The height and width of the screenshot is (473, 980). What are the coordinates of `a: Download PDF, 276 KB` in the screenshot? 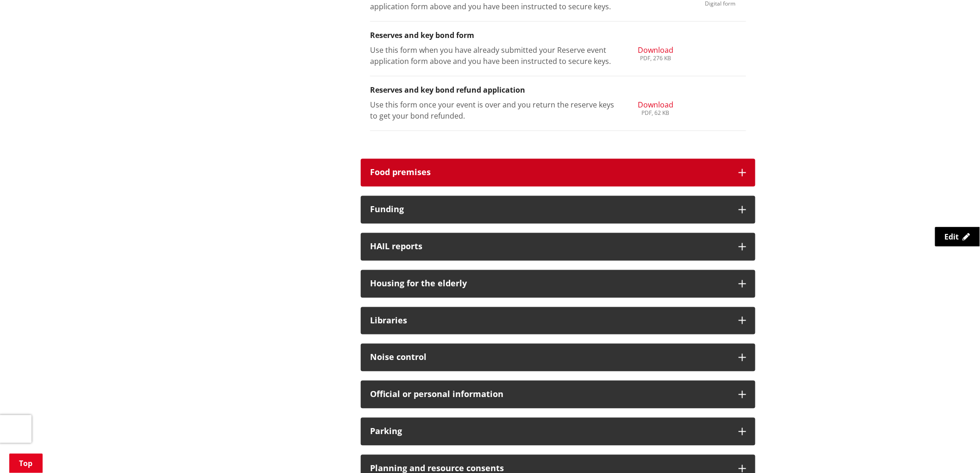 It's located at (655, 52).